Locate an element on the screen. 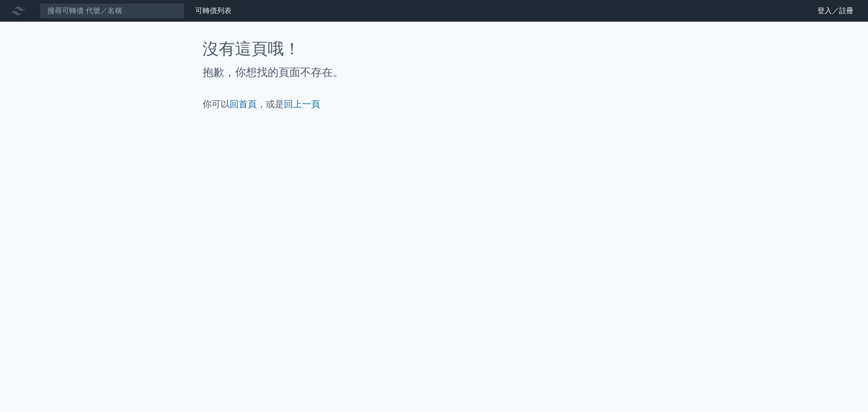 The width and height of the screenshot is (868, 412). h2: 抱歉，你想找的頁面不存在。 is located at coordinates (434, 72).